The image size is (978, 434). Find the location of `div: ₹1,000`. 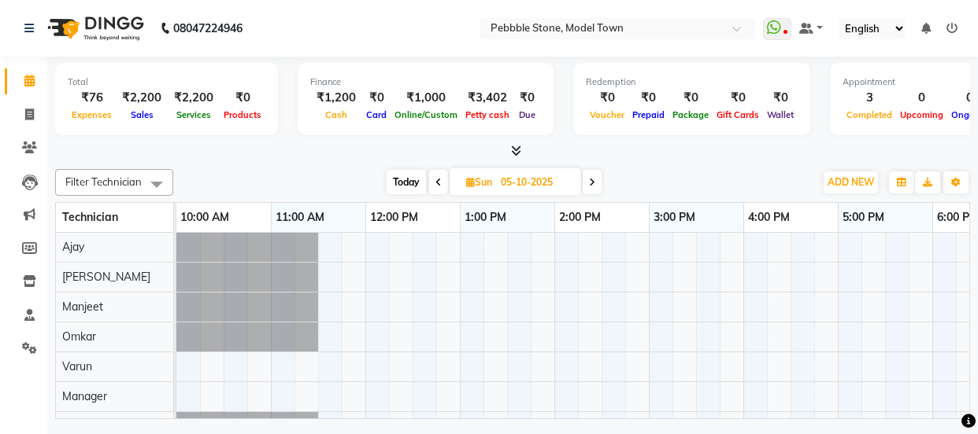

div: ₹1,000 is located at coordinates (426, 98).